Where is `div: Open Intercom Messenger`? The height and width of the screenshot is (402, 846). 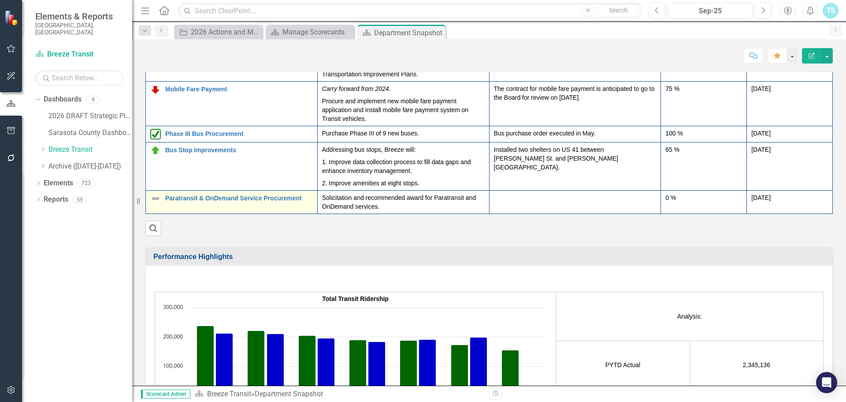
div: Open Intercom Messenger is located at coordinates (827, 382).